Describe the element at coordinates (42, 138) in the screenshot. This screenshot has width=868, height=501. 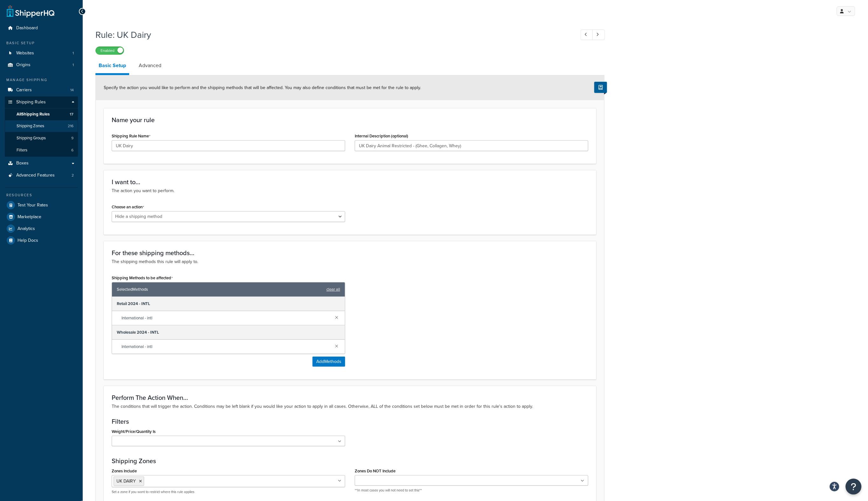
I see `li: Shipping Groups` at that location.